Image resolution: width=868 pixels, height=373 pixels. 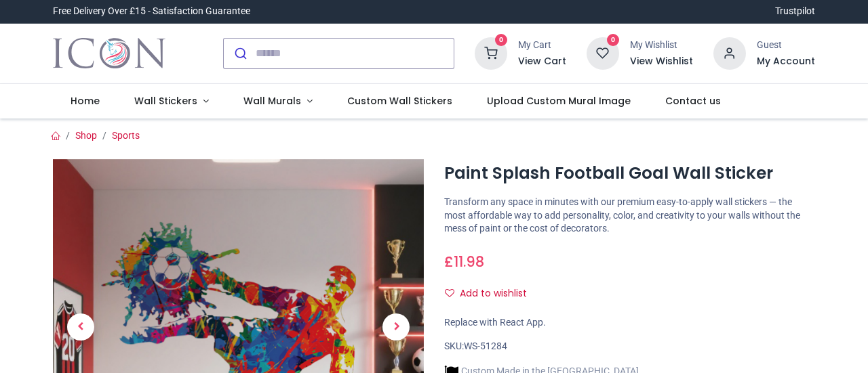 What do you see at coordinates (491, 294) in the screenshot?
I see `button: Add to wishlistAdd to wishlist` at bounding box center [491, 294].